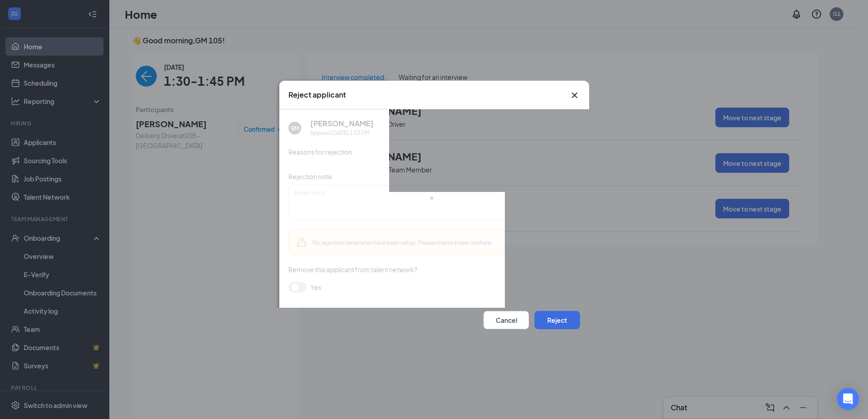 Image resolution: width=868 pixels, height=419 pixels. Describe the element at coordinates (847, 398) in the screenshot. I see `div: Open Intercom Messenger` at that location.